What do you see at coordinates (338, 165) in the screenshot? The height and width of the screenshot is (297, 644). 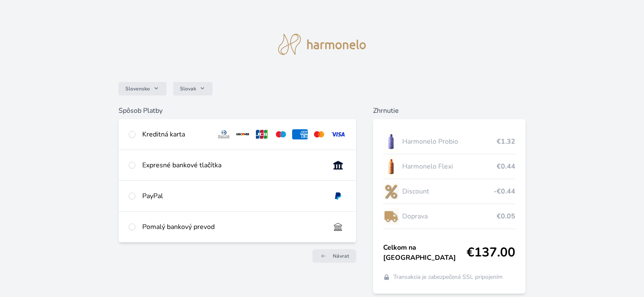 I see `img: onlineBanking_SK.svg` at bounding box center [338, 165].